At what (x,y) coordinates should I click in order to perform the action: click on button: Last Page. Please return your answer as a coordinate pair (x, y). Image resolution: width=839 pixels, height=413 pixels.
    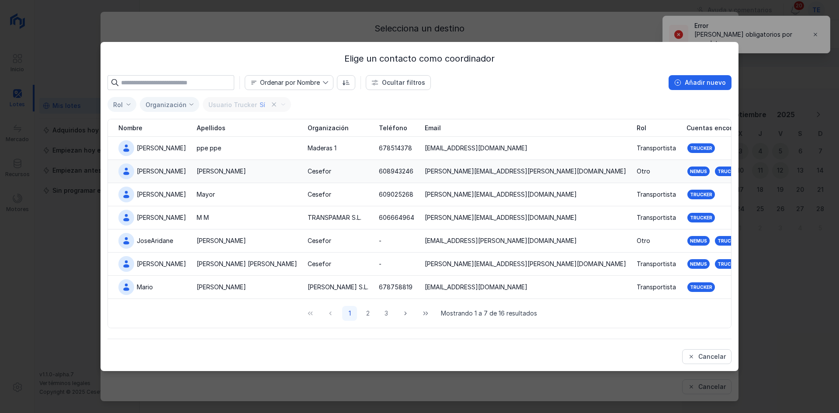
    Looking at the image, I should click on (426, 313).